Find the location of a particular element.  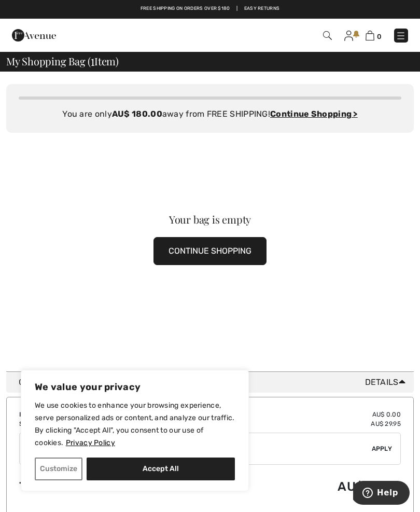

button: CONTINUE SHOPPING is located at coordinates (210, 251).